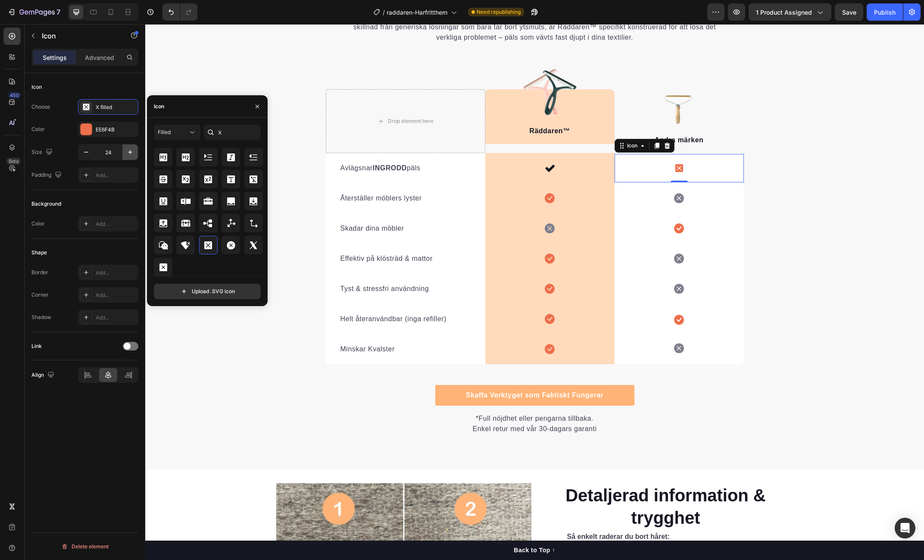 The image size is (924, 560). Describe the element at coordinates (40, 272) in the screenshot. I see `div: Border` at that location.